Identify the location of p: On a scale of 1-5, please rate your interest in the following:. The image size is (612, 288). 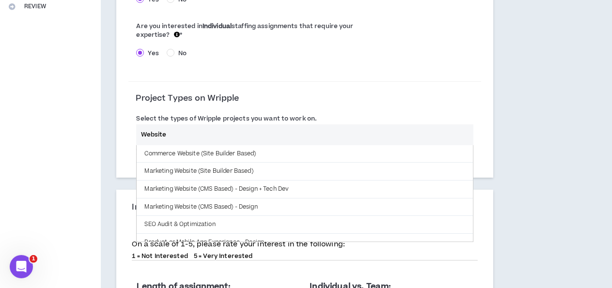
(305, 245).